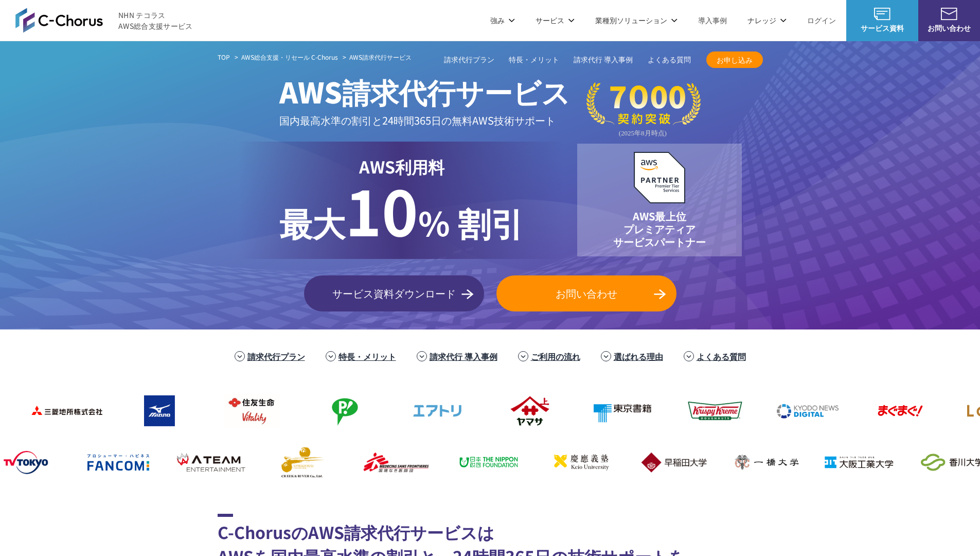 The height and width of the screenshot is (556, 980). Describe the element at coordinates (224, 57) in the screenshot. I see `a: TOP` at that location.